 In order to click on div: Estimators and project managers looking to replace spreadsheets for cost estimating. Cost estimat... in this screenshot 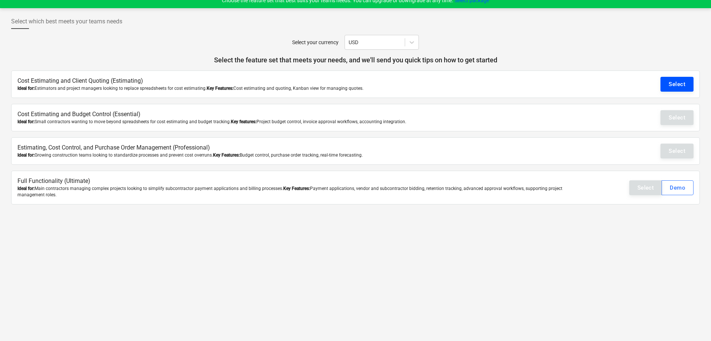, I will do `click(299, 88)`.